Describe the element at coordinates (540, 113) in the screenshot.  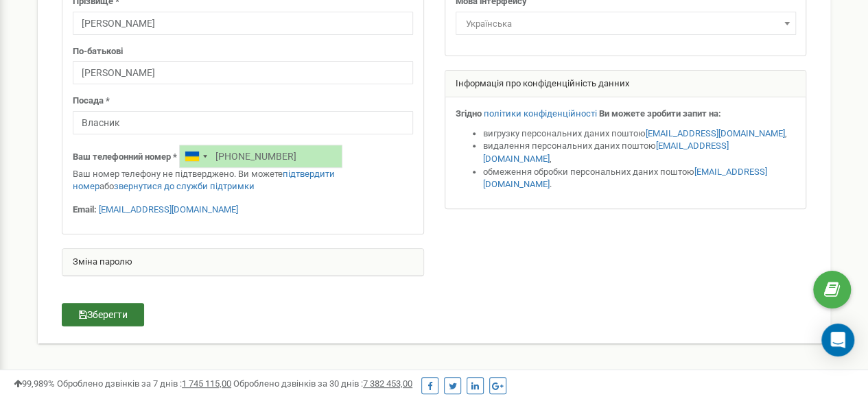
I see `a: політики конфіденційності` at that location.